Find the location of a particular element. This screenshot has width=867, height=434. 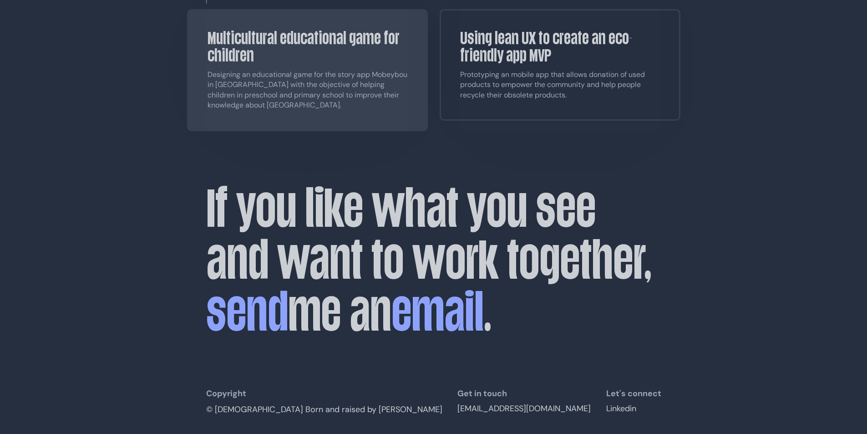

a: Using lean UX to create an eco-friendly app MVP Prototyping an mobile app that allows donation of... is located at coordinates (560, 70).